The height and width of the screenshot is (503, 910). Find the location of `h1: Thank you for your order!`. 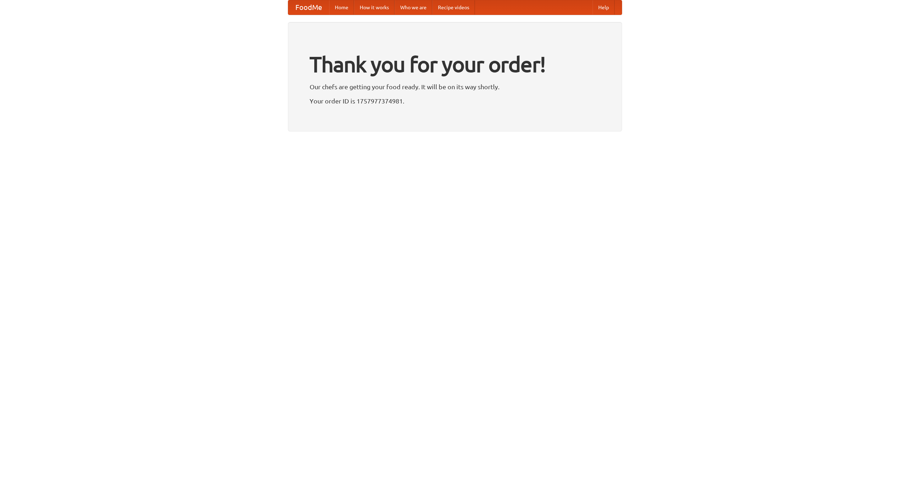

h1: Thank you for your order! is located at coordinates (455, 64).